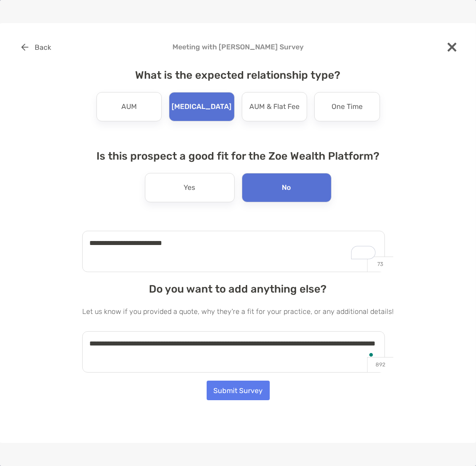 The image size is (476, 466). What do you see at coordinates (36, 47) in the screenshot?
I see `button: Back` at bounding box center [36, 47].